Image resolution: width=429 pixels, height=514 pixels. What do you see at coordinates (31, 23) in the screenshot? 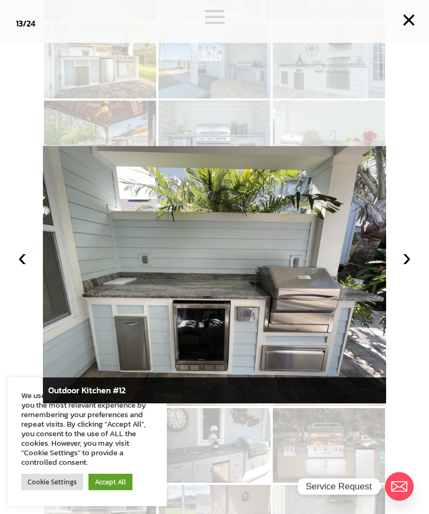
I see `span: 24` at bounding box center [31, 23].